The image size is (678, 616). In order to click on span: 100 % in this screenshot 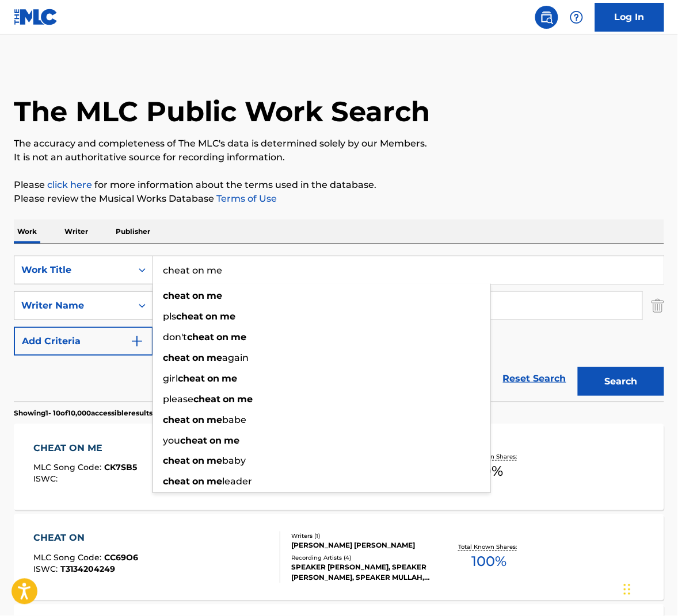, I will do `click(488, 562)`.